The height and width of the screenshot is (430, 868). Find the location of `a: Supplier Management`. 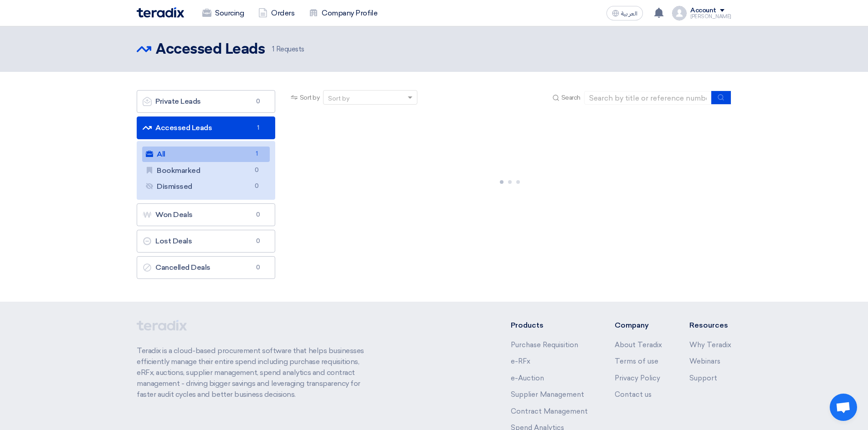

a: Supplier Management is located at coordinates (547, 395).